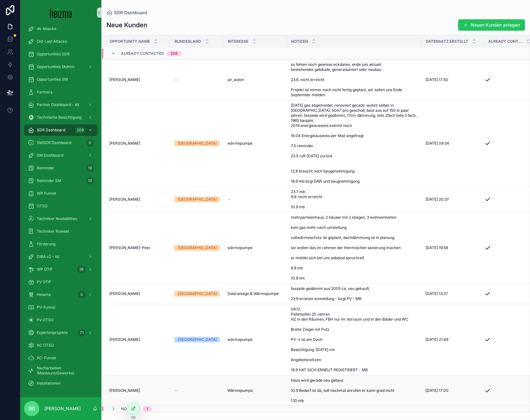 This screenshot has height=420, width=530. What do you see at coordinates (54, 143) in the screenshot?
I see `span: SMSDR Dashboard` at bounding box center [54, 143].